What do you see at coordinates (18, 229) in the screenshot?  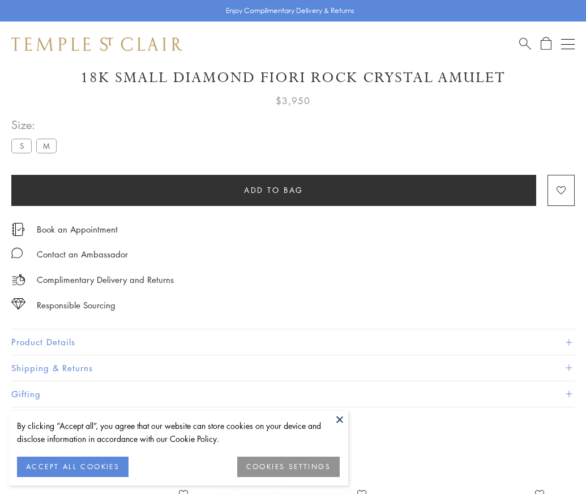 I see `img: icon_appointment.svg` at bounding box center [18, 229].